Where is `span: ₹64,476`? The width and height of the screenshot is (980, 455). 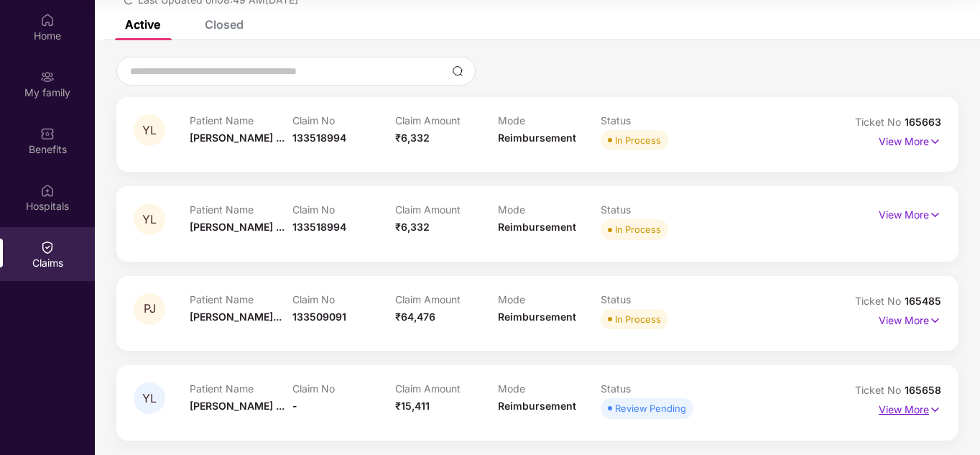
span: ₹64,476 is located at coordinates (415, 316).